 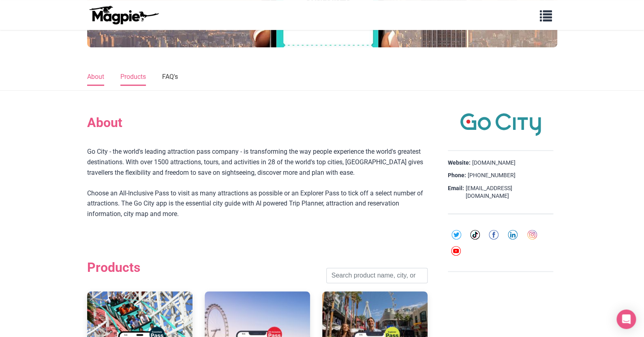 I want to click on h2: Products, so click(x=114, y=268).